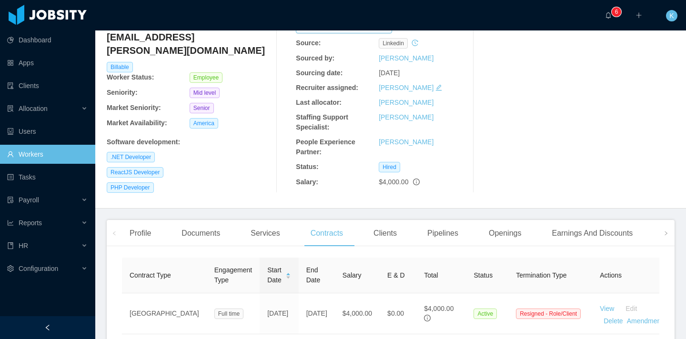 The height and width of the screenshot is (339, 686). Describe the element at coordinates (592, 233) in the screenshot. I see `div: Earnings And Discounts` at that location.